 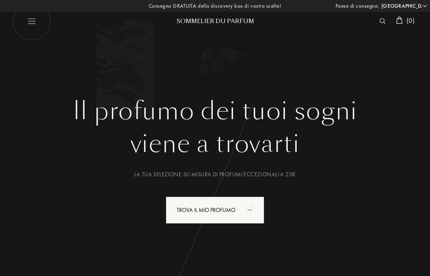 What do you see at coordinates (411, 20) in the screenshot?
I see `span: ( 0 )` at bounding box center [411, 20].